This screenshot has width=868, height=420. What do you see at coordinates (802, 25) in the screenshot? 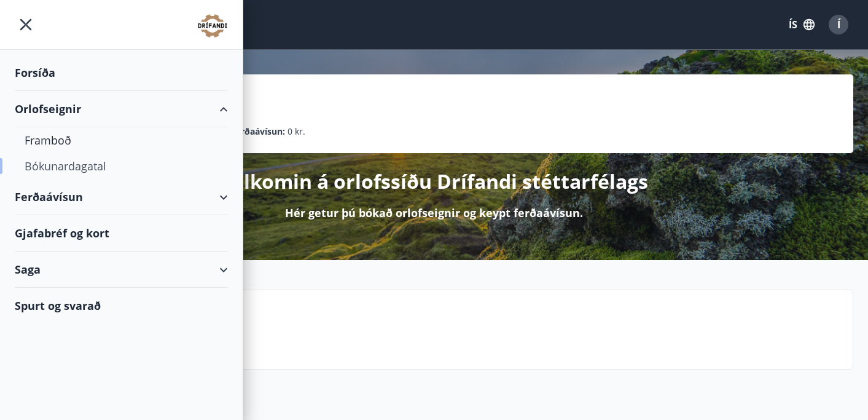
I see `button: ÍS` at bounding box center [802, 25].